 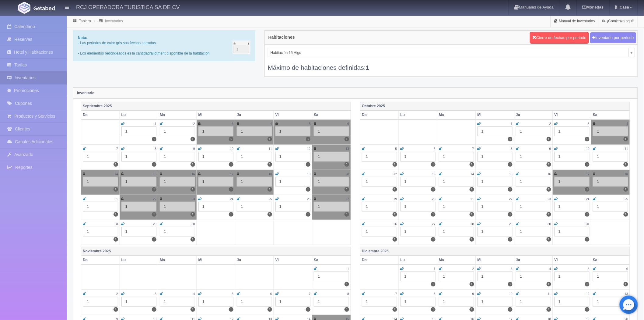 What do you see at coordinates (139, 260) in the screenshot?
I see `th: Lu` at bounding box center [139, 260].